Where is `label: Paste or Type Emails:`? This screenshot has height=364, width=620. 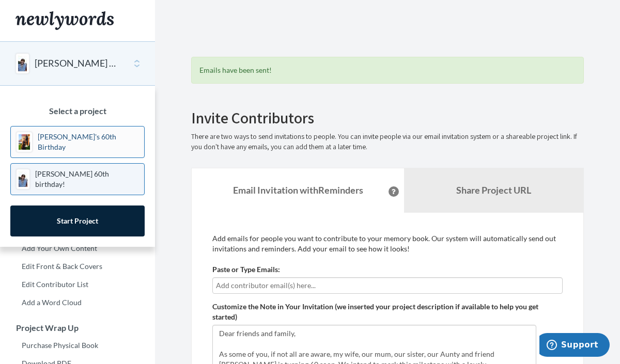 label: Paste or Type Emails: is located at coordinates (246, 270).